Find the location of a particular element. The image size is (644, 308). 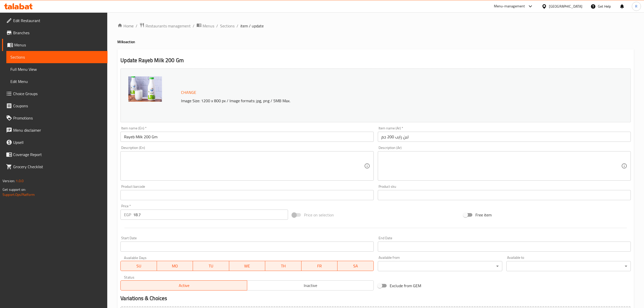

span: Get support on: is located at coordinates (14, 189).